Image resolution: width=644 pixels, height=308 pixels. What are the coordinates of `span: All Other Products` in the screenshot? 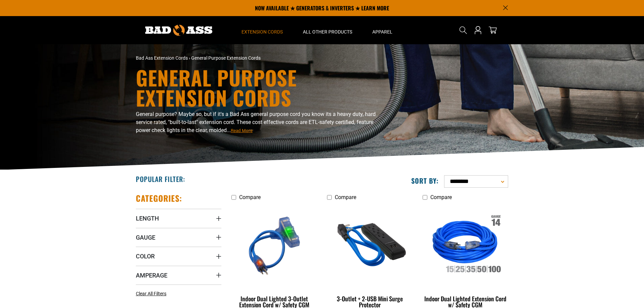 It's located at (328, 32).